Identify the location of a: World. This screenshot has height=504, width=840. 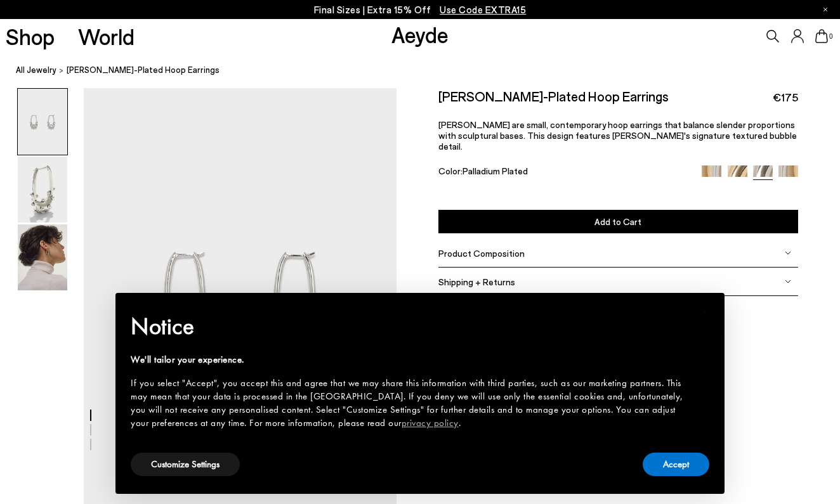
(106, 36).